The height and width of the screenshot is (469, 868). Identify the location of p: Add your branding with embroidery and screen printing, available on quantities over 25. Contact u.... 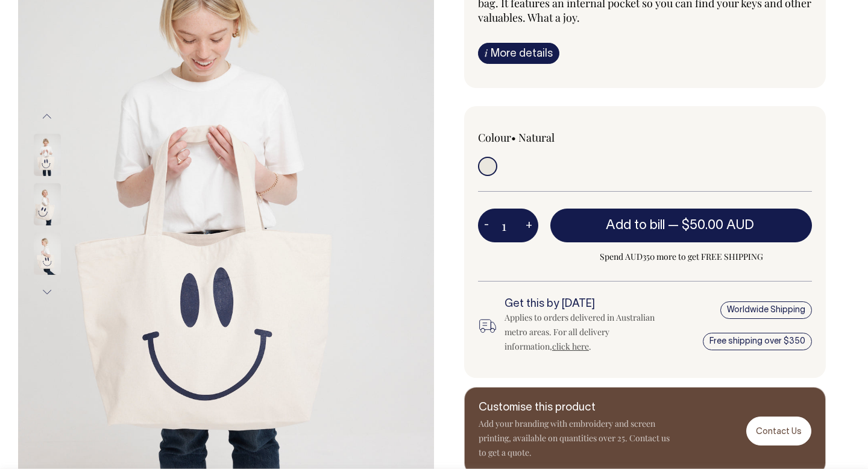
(575, 438).